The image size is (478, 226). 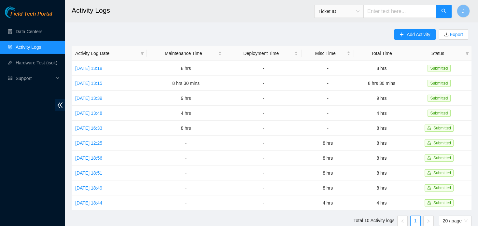 I want to click on input: Enter text here..., so click(x=400, y=11).